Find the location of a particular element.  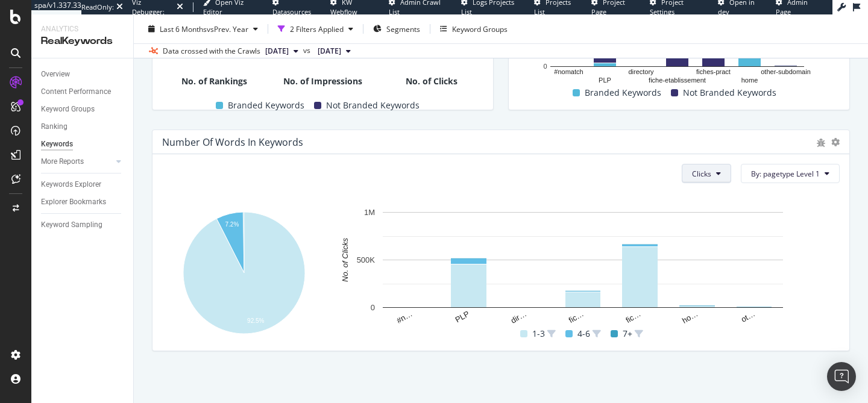

text: 1M is located at coordinates (369, 212).